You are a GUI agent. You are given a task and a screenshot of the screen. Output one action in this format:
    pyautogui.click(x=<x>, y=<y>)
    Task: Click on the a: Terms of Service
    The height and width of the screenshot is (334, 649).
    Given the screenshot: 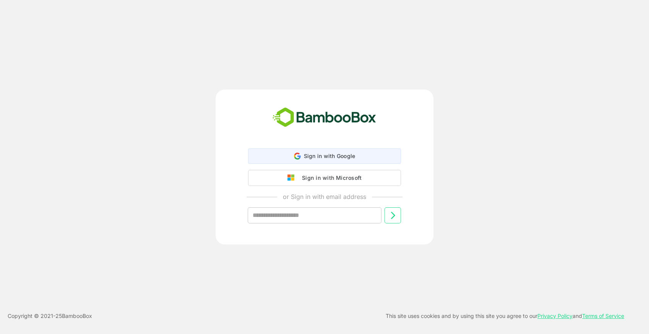 What is the action you would take?
    pyautogui.click(x=603, y=315)
    